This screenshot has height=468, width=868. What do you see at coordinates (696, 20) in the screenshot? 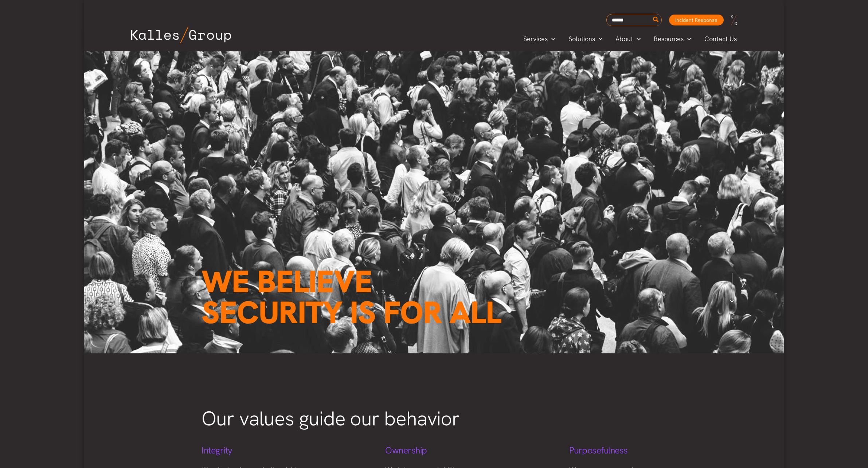
I see `a: Incident Response` at bounding box center [696, 20].